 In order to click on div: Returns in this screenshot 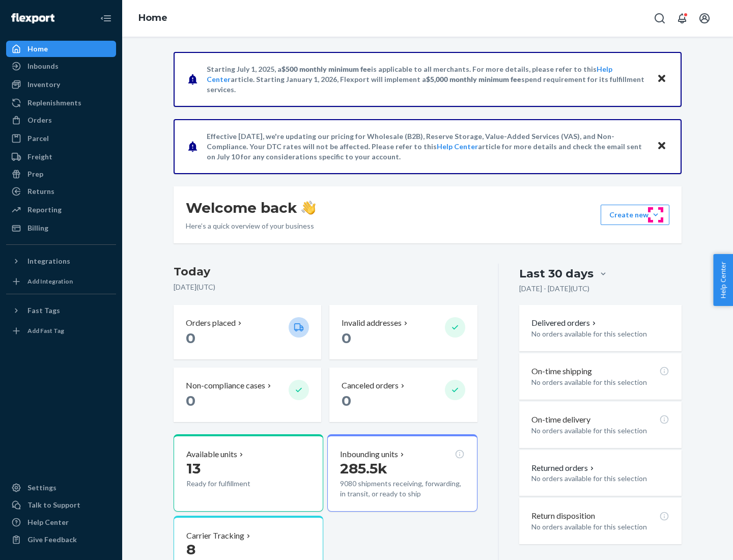, I will do `click(41, 191)`.